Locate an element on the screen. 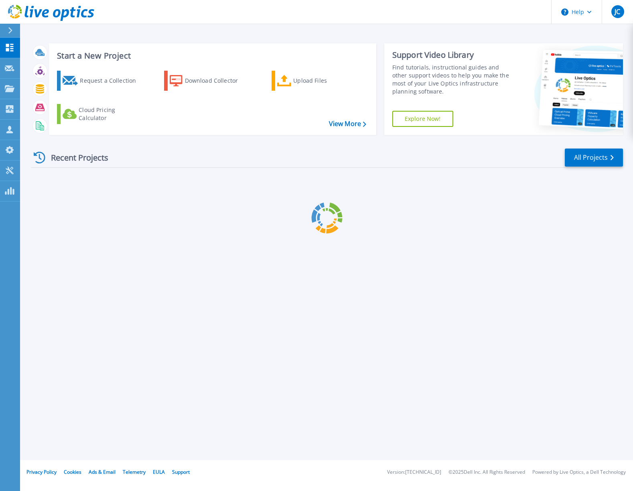  a: Ads & Email is located at coordinates (102, 471).